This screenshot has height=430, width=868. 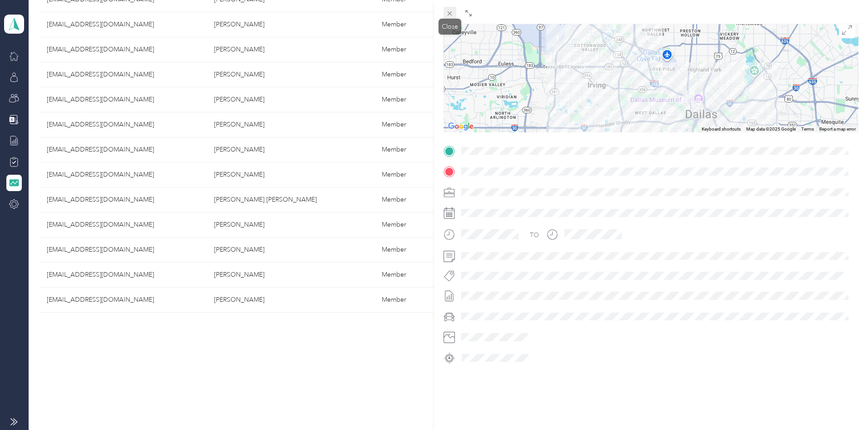 I want to click on button: Keyboard shortcuts, so click(x=721, y=129).